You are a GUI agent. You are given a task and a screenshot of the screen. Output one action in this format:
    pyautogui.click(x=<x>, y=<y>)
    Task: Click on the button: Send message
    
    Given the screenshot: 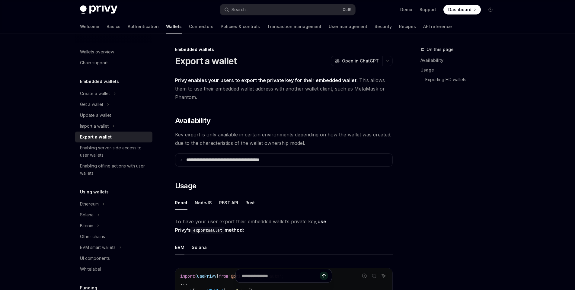 What is the action you would take?
    pyautogui.click(x=324, y=276)
    